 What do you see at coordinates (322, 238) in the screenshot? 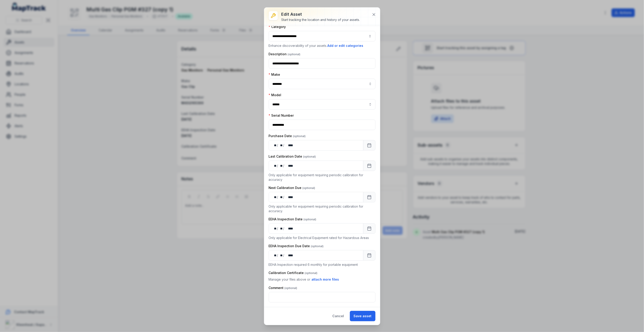
I see `p: Only applicable for Electrical Equipment rated for Hazardous Areas` at bounding box center [322, 238].